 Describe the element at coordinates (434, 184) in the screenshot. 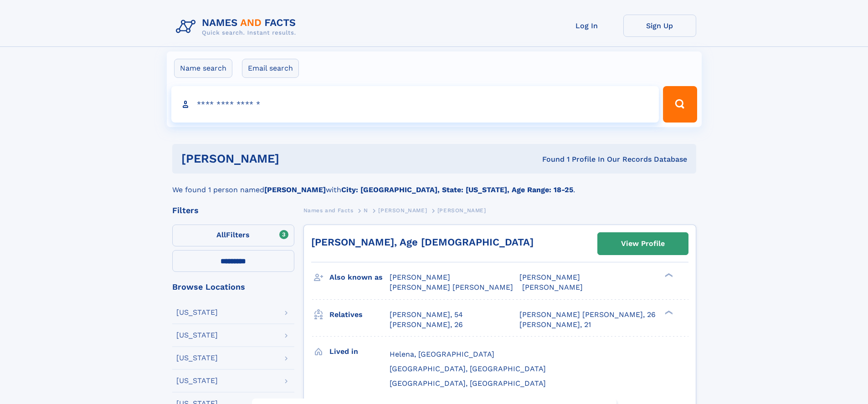

I see `div: We found 1 person named with .` at that location.